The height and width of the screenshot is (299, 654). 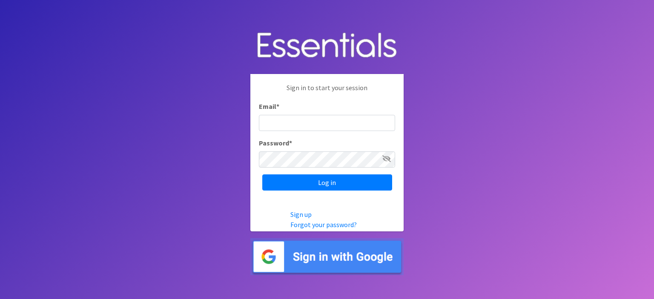 I want to click on a: Sign up, so click(x=301, y=215).